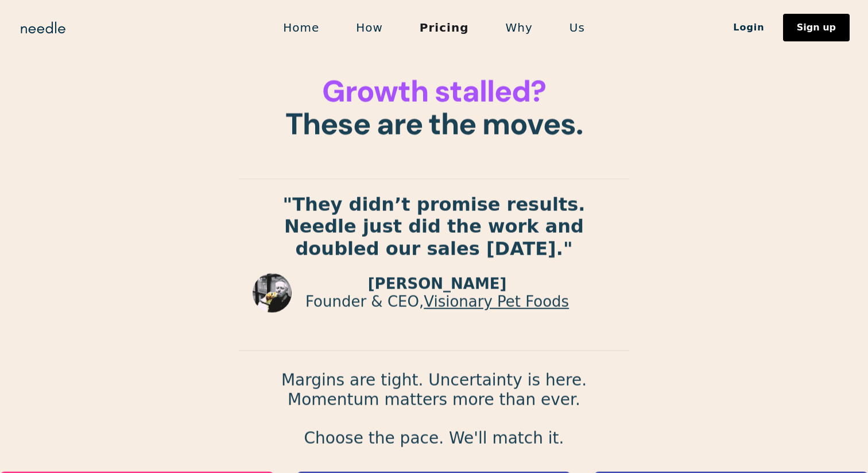 The height and width of the screenshot is (473, 868). Describe the element at coordinates (496, 301) in the screenshot. I see `a: Visionary Pet Foods` at that location.